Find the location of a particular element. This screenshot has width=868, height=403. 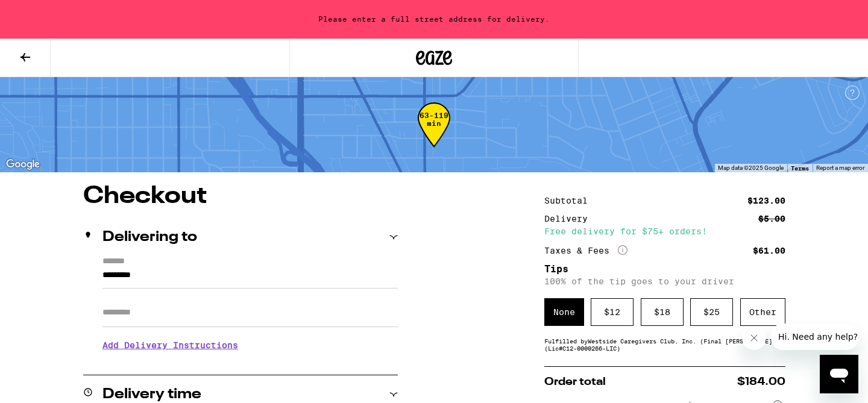

a: Open this area in Google Maps (opens a new window) is located at coordinates (23, 164).